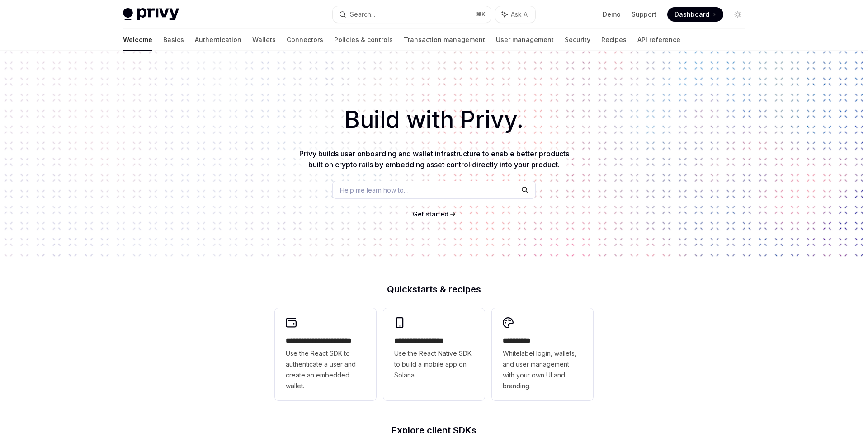 This screenshot has height=433, width=868. Describe the element at coordinates (364, 40) in the screenshot. I see `a: Policies & controls` at that location.